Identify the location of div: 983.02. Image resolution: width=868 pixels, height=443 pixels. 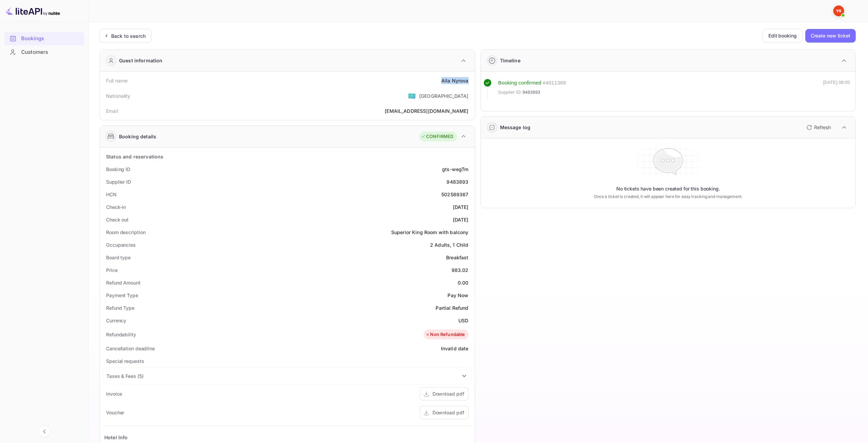
(460, 270).